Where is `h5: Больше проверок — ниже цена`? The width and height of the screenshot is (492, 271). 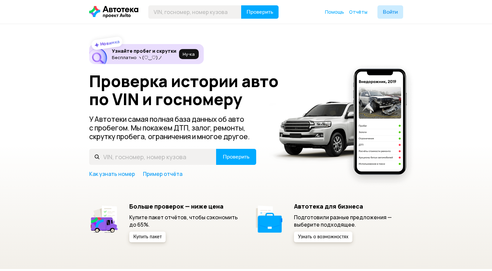
h5: Больше проверок — ниже цена is located at coordinates (184, 206).